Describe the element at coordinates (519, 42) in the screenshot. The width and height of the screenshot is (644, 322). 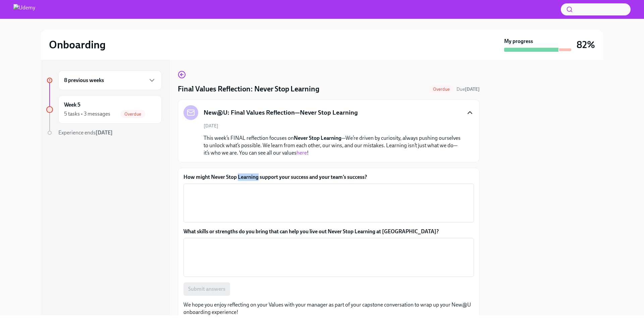
I see `strong: My progress` at that location.